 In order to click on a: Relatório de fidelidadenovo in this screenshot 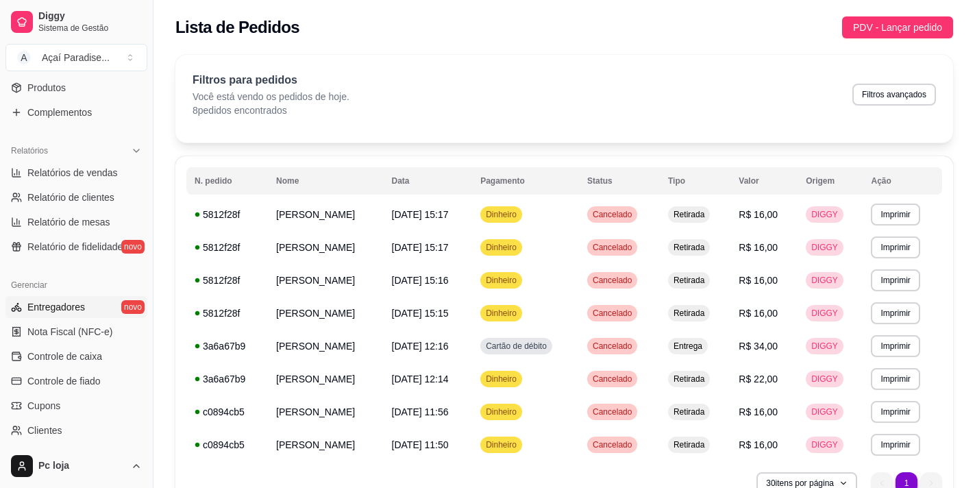, I will do `click(76, 247)`.